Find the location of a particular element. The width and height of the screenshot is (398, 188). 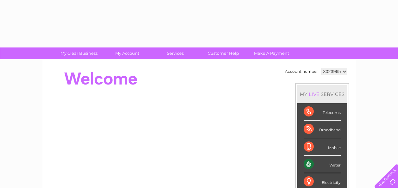

a: My Clear Business is located at coordinates (79, 53).